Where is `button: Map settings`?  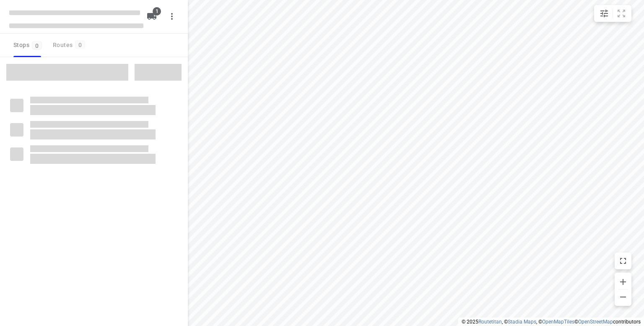 button: Map settings is located at coordinates (604, 13).